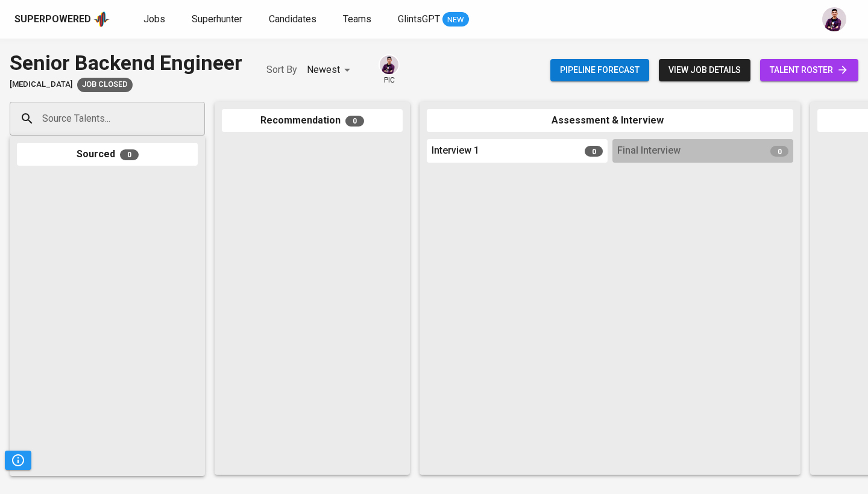 Image resolution: width=868 pixels, height=494 pixels. Describe the element at coordinates (199, 119) in the screenshot. I see `button: Open` at that location.